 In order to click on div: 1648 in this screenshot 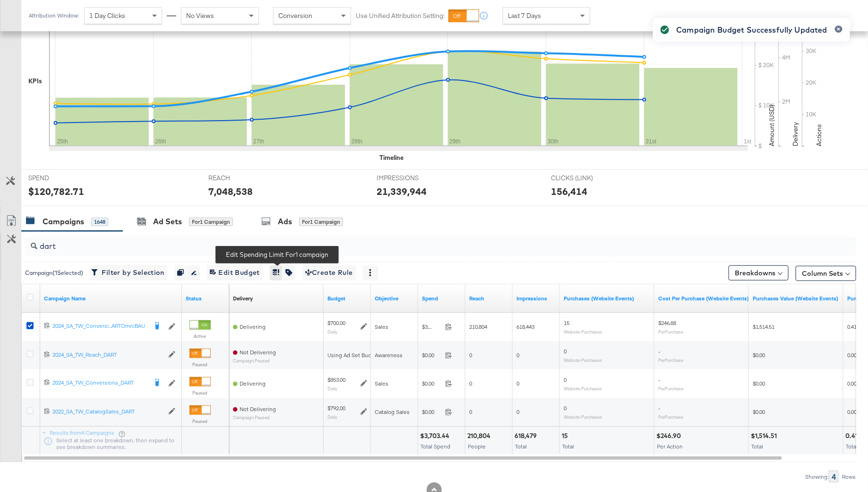, I will do `click(100, 222)`.